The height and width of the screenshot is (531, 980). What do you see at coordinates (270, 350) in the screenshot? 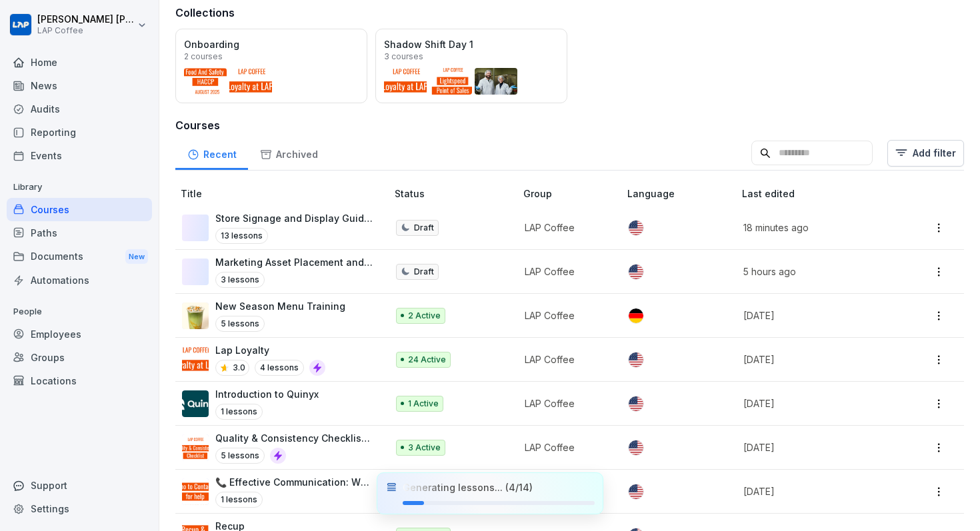
I see `p: Lap Loyalty` at bounding box center [270, 350].